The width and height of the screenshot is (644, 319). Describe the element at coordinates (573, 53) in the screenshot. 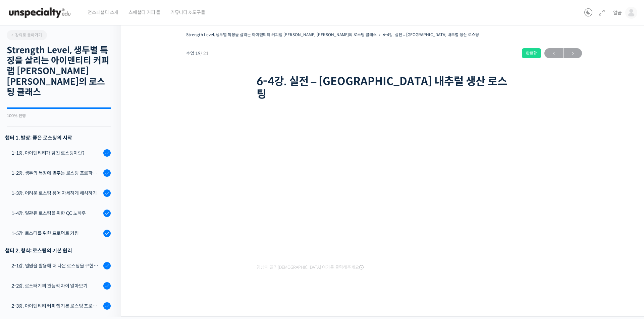

I see `a: 다음→` at that location.